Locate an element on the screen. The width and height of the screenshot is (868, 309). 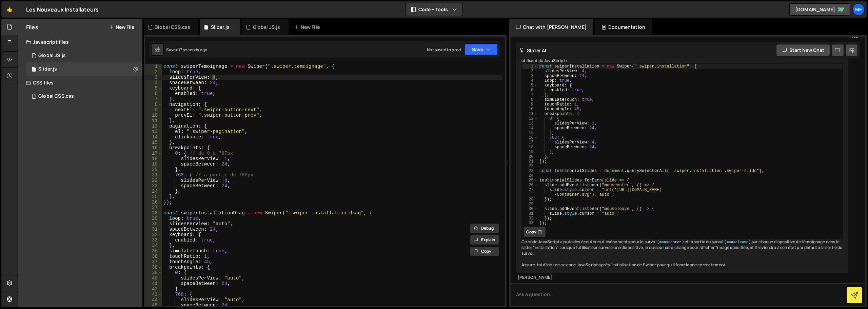
h2: Slater AI is located at coordinates (533, 50).